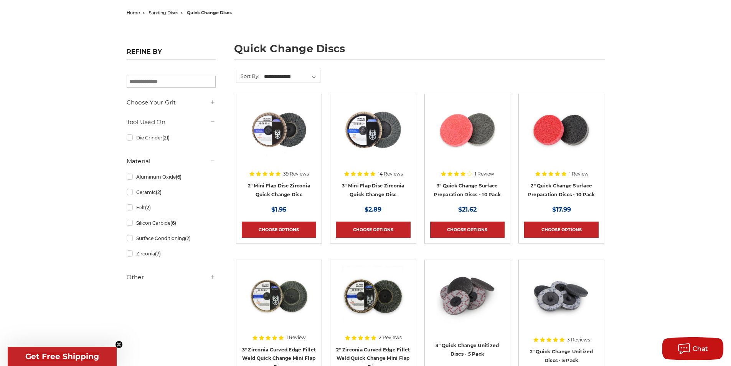  I want to click on h5: Material, so click(171, 161).